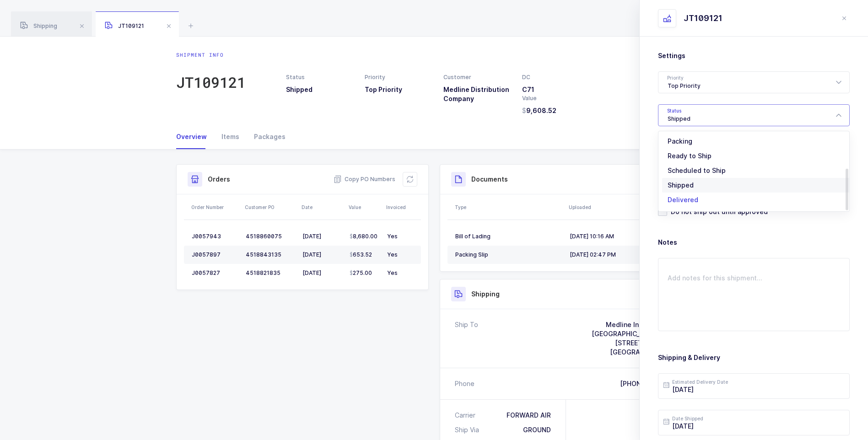 The width and height of the screenshot is (868, 440). What do you see at coordinates (509, 207) in the screenshot?
I see `div: Type` at bounding box center [509, 207].